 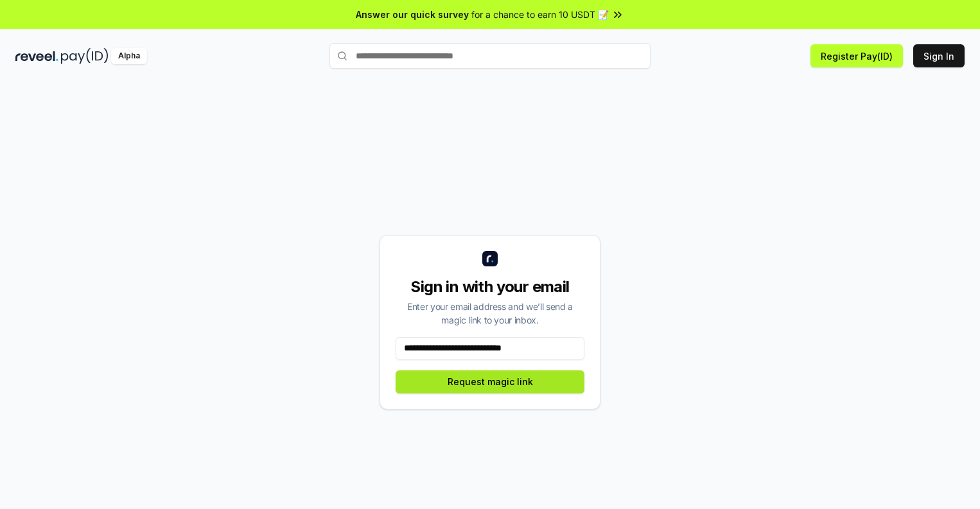 I want to click on button: Sign In, so click(x=939, y=56).